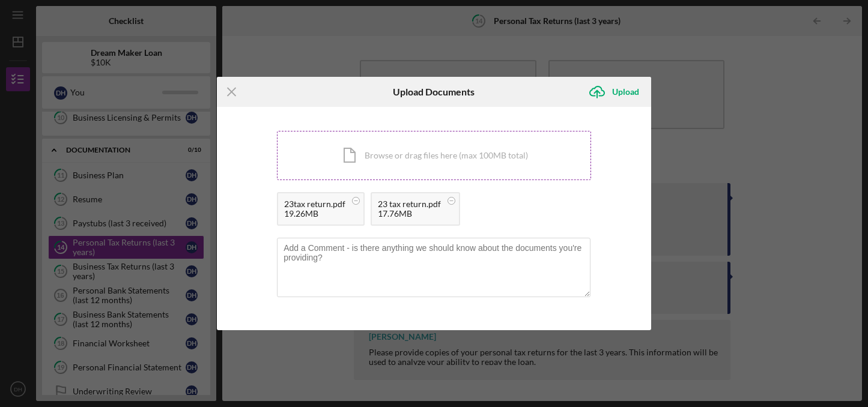 This screenshot has width=868, height=407. I want to click on div: 19.26MB, so click(315, 214).